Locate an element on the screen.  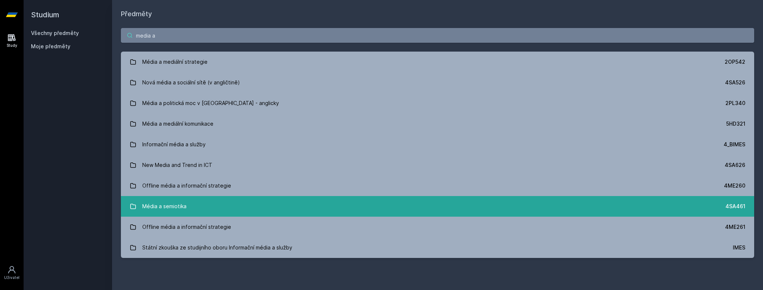
div: 4SA626 is located at coordinates (735, 165).